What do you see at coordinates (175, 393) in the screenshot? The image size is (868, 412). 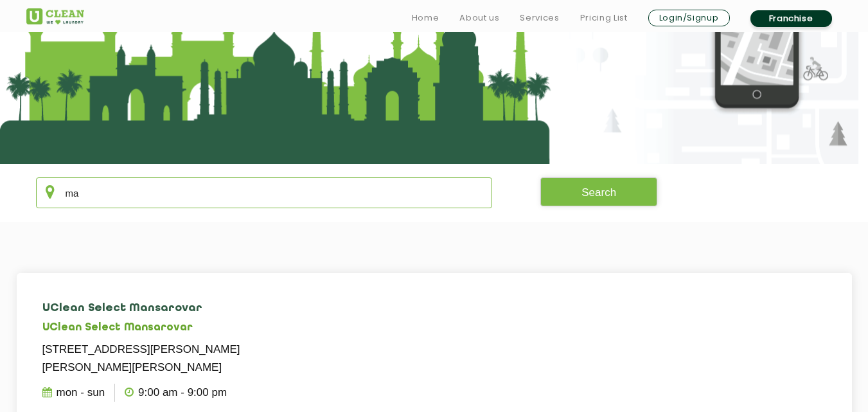 I see `p: 9:00 AM - 9:00 PM` at bounding box center [175, 393].